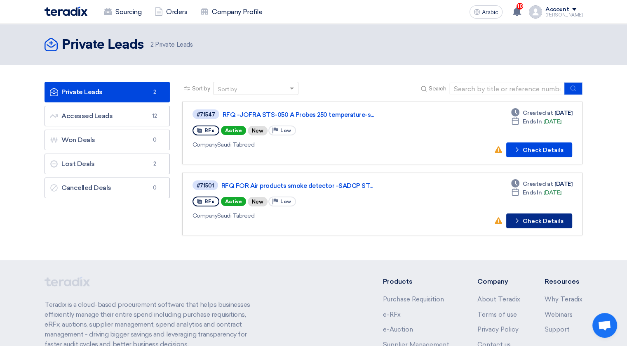  Describe the element at coordinates (490, 12) in the screenshot. I see `span: Arabic` at that location.